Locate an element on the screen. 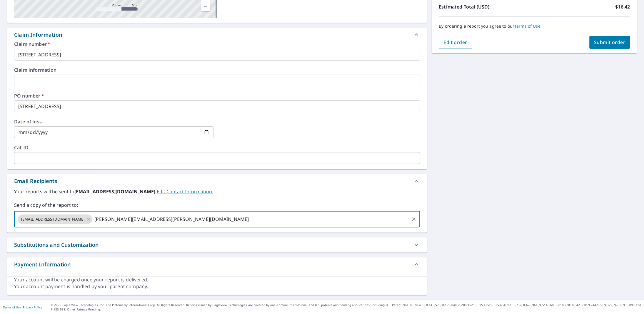 Image resolution: width=644 pixels, height=314 pixels. label: Date of loss is located at coordinates (114, 121).